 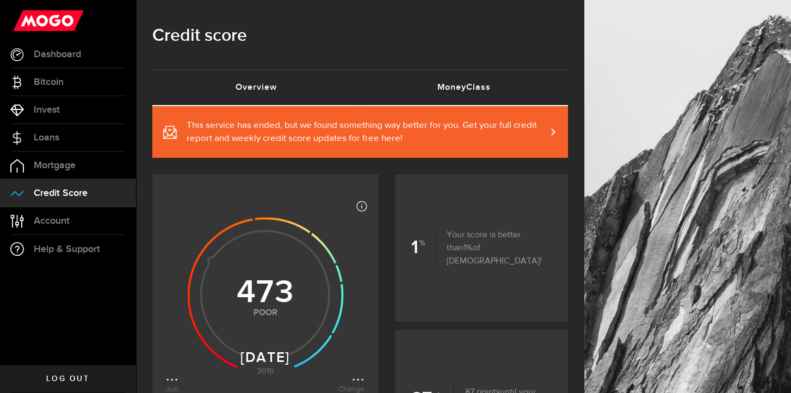 I want to click on button: Open LiveChat chat widget, so click(x=25, y=21).